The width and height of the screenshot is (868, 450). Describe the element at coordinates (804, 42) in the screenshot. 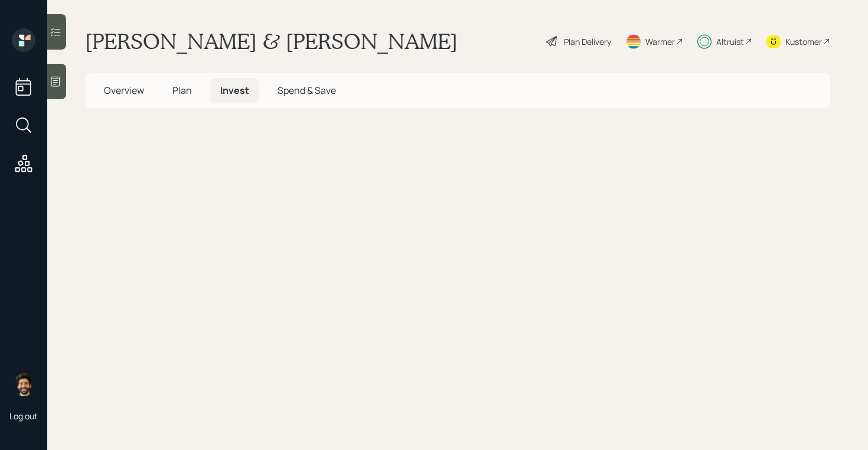

I see `div: Kustomer` at that location.